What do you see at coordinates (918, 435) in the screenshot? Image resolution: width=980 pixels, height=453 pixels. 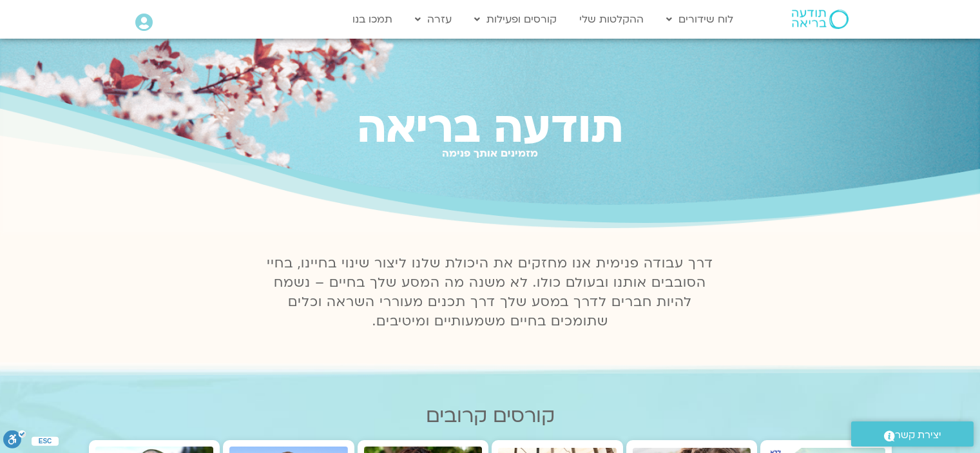 I see `span: יצירת קשר` at bounding box center [918, 435].